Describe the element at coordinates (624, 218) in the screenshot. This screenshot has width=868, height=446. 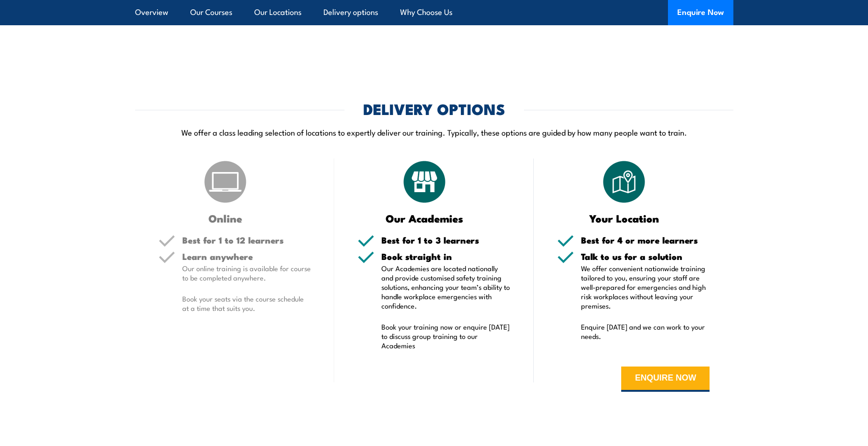
I see `h3: Your Location` at that location.